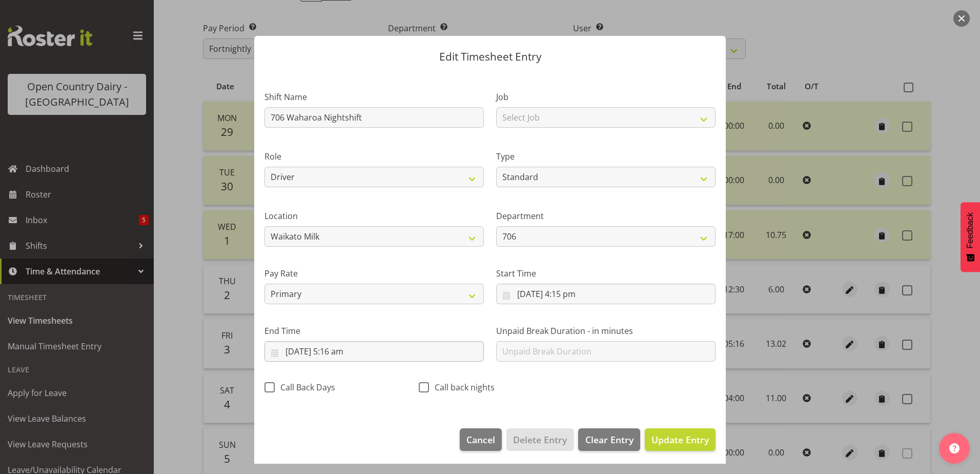  What do you see at coordinates (374, 331) in the screenshot?
I see `label: End Time` at bounding box center [374, 331].